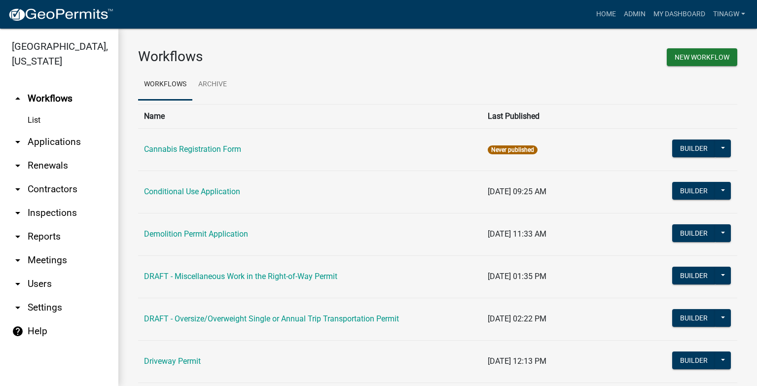 The width and height of the screenshot is (757, 386). I want to click on a: Workflows, so click(165, 85).